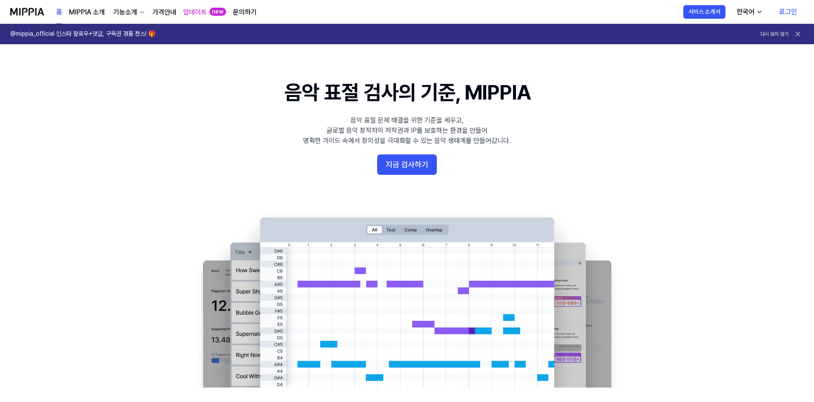 Image resolution: width=814 pixels, height=402 pixels. What do you see at coordinates (217, 12) in the screenshot?
I see `div: new` at bounding box center [217, 12].